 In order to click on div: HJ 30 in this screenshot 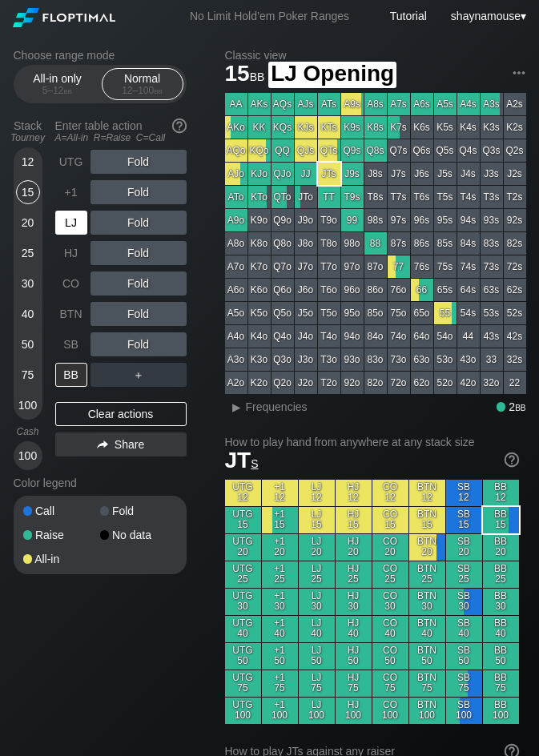, I will do `click(353, 601)`.